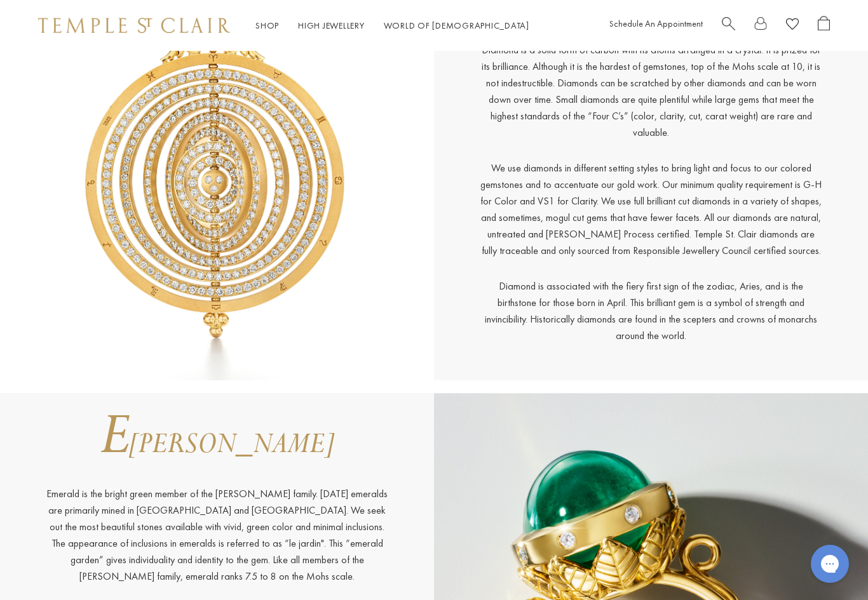 The width and height of the screenshot is (868, 600). I want to click on p: Diamond is associated with the fiery first sign of the zodiac, Aries, and is the birthstone for t..., so click(651, 311).